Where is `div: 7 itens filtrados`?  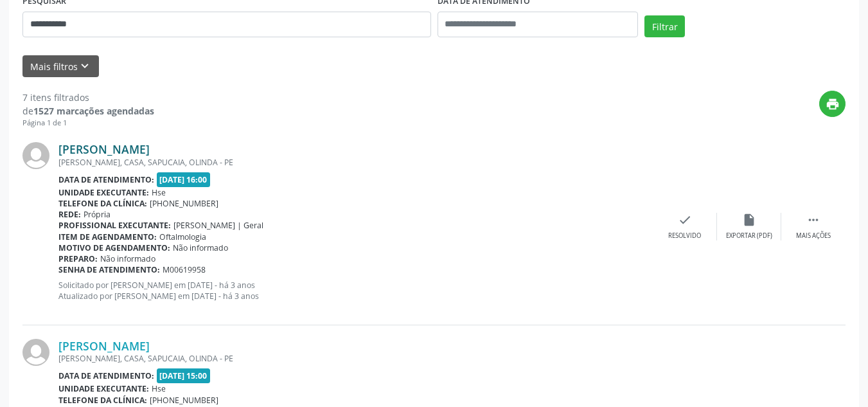 div: 7 itens filtrados is located at coordinates (88, 97).